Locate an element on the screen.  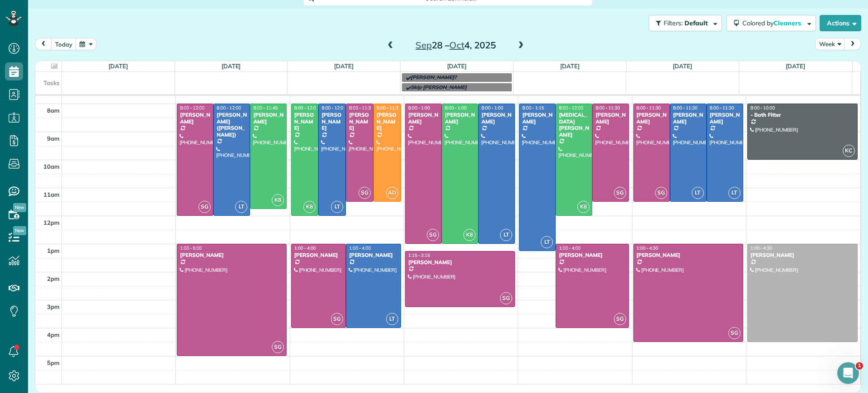
span: 10am is located at coordinates (51, 167).